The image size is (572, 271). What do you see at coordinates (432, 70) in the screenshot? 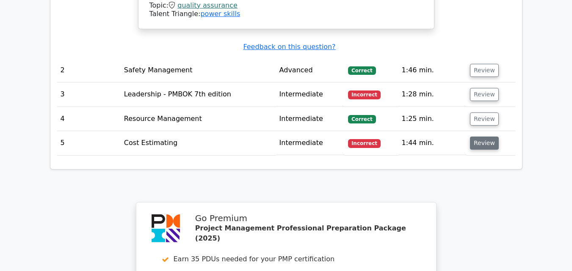
I see `td: 1:46 min.` at bounding box center [432, 70].